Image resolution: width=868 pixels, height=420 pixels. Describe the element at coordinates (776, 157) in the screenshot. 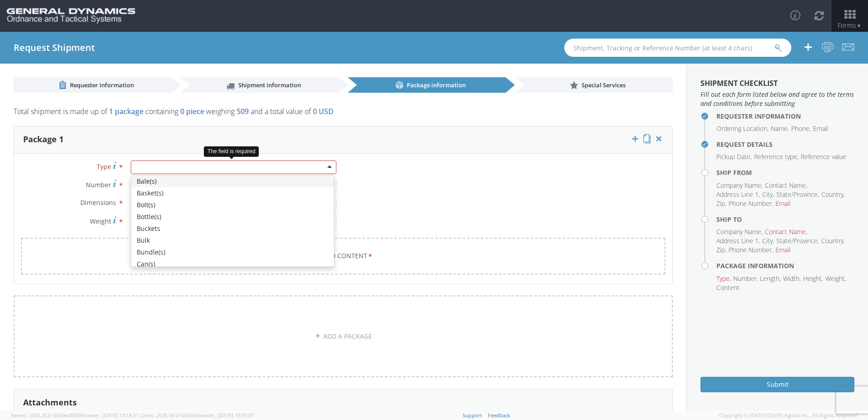

I see `li: Reference type` at that location.